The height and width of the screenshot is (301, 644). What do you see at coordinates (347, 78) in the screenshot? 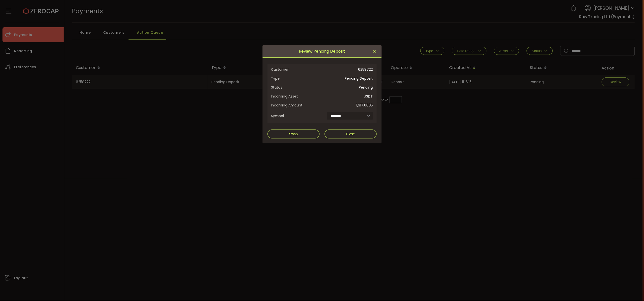
I see `span: Pending Deposit` at bounding box center [347, 78].